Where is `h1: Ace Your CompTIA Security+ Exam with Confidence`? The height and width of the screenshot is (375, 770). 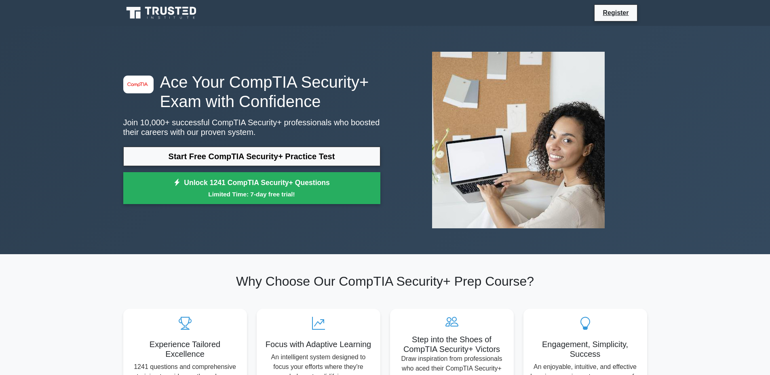 h1: Ace Your CompTIA Security+ Exam with Confidence is located at coordinates (252, 92).